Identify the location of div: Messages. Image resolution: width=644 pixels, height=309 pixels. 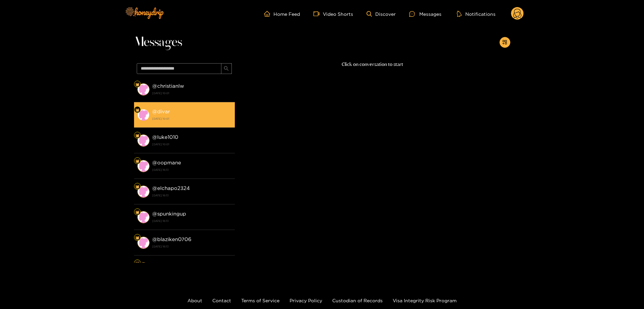
(426, 14).